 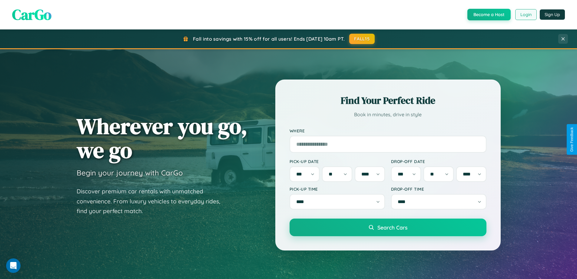 What do you see at coordinates (489, 15) in the screenshot?
I see `button: Become a Host` at bounding box center [489, 15].